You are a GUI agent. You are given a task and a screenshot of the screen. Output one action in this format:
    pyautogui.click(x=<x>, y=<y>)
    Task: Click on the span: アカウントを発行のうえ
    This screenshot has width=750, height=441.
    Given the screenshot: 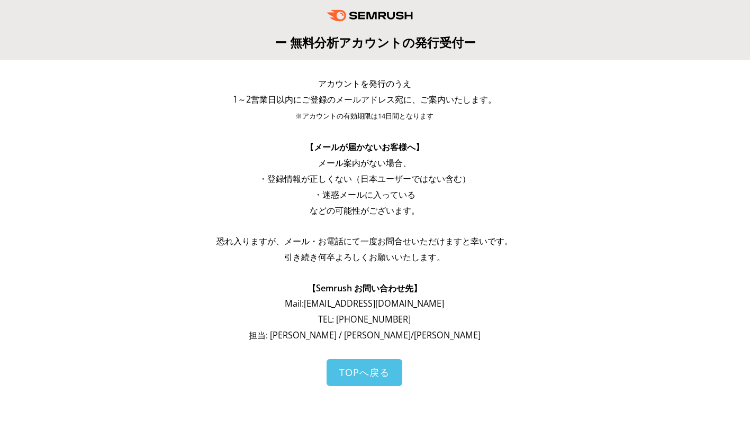 What is the action you would take?
    pyautogui.click(x=364, y=84)
    